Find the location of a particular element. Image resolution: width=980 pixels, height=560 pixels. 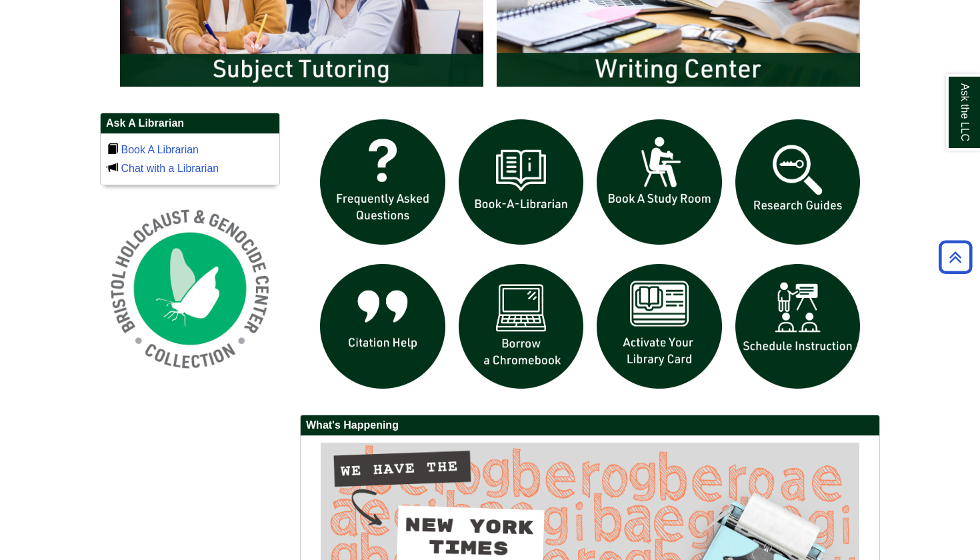

img: Borrow a chromebook icon links to the borrow a chromebook web page is located at coordinates (521, 327).